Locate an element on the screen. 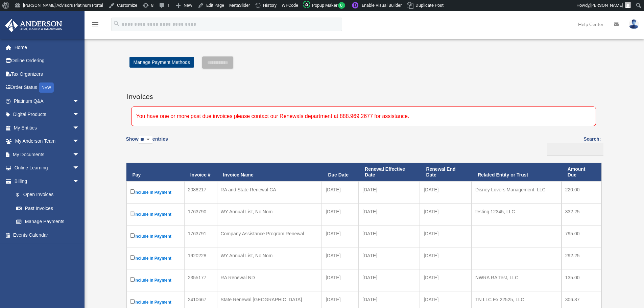 The height and width of the screenshot is (308, 644). td: 795.00 is located at coordinates (582, 236).